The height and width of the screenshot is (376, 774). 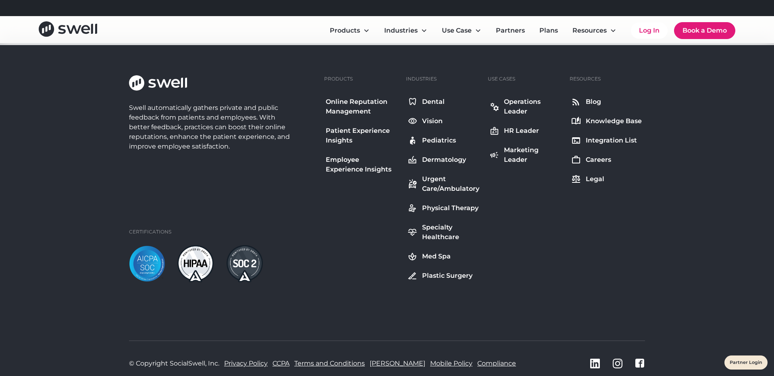 What do you see at coordinates (361, 136) in the screenshot?
I see `div: Patient Experience Insights` at bounding box center [361, 136].